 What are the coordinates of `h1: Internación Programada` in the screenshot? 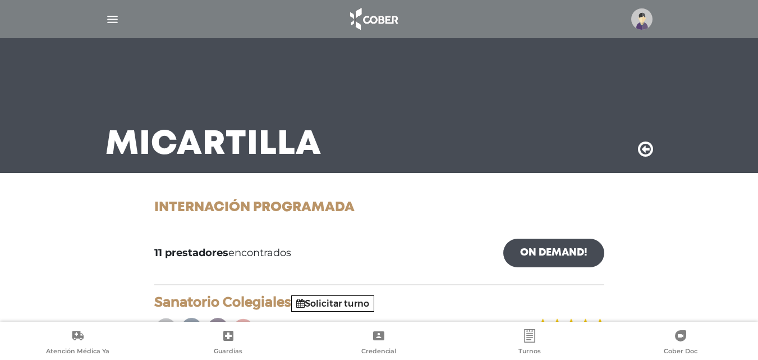 It's located at (379, 208).